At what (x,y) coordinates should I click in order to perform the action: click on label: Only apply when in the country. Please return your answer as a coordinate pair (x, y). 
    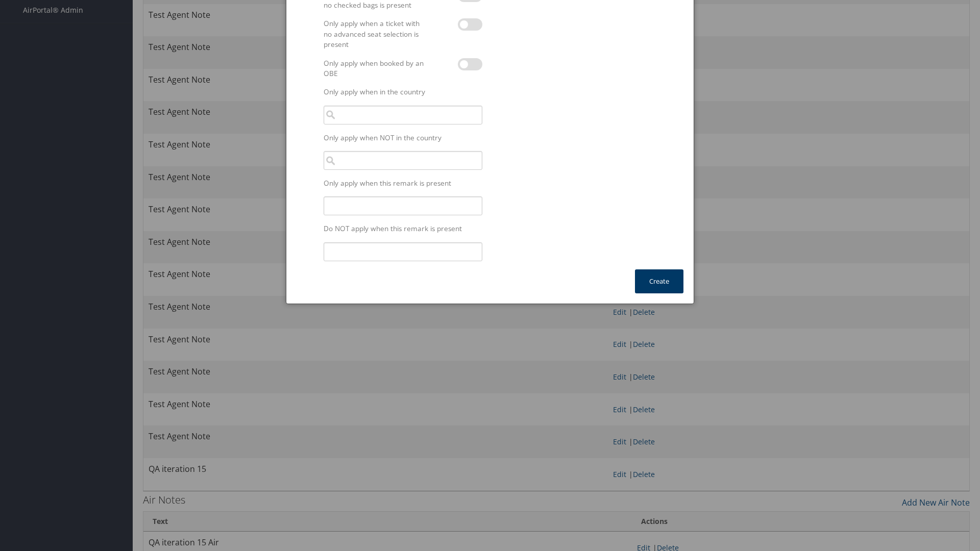
    Looking at the image, I should click on (403, 91).